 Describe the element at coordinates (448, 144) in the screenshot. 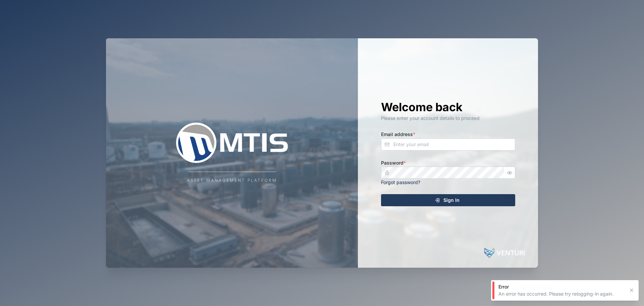

I see `input: Enter your email` at that location.